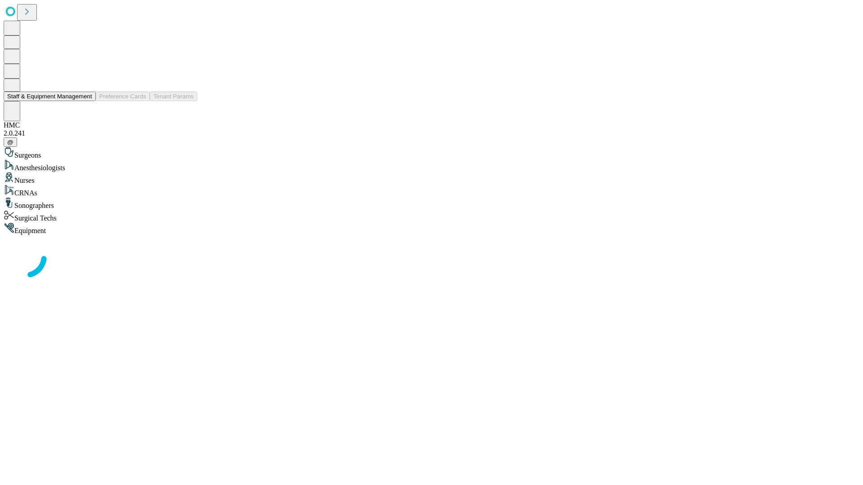 The width and height of the screenshot is (863, 485). I want to click on div: Sonographers, so click(431, 204).